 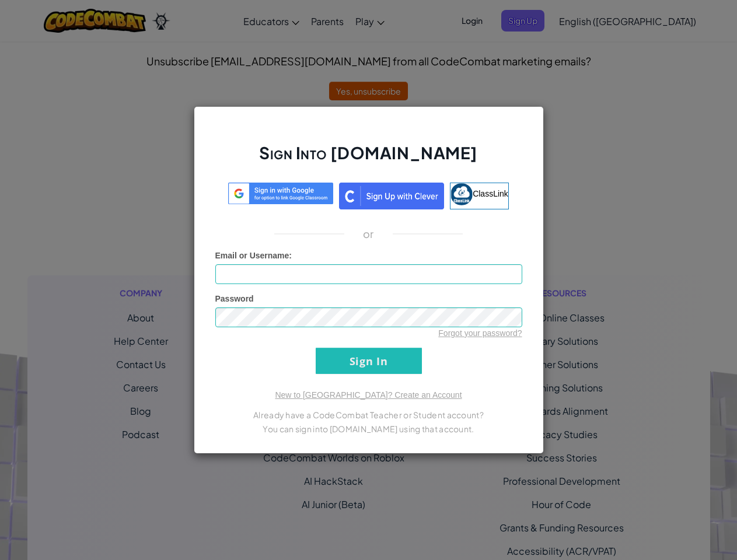 What do you see at coordinates (462, 195) in the screenshot?
I see `img: classlink-logo-small.png` at bounding box center [462, 195].